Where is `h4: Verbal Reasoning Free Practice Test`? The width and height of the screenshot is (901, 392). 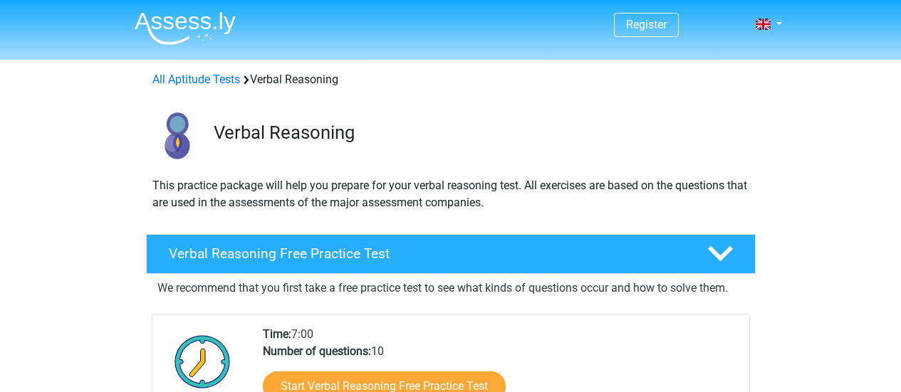
h4: Verbal Reasoning Free Practice Test is located at coordinates (427, 254).